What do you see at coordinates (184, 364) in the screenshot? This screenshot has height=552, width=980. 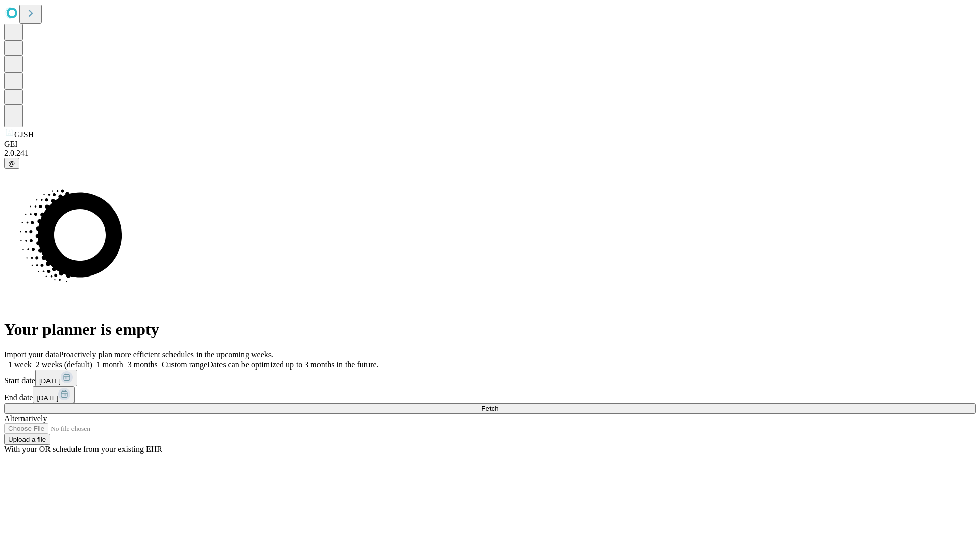 I see `span: Custom range` at bounding box center [184, 364].